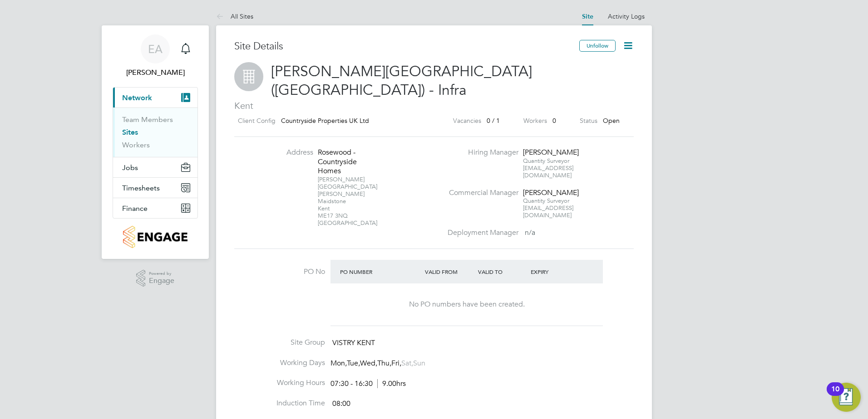 This screenshot has width=868, height=419. Describe the element at coordinates (368, 384) in the screenshot. I see `div: 07:30 - 16:30` at that location.